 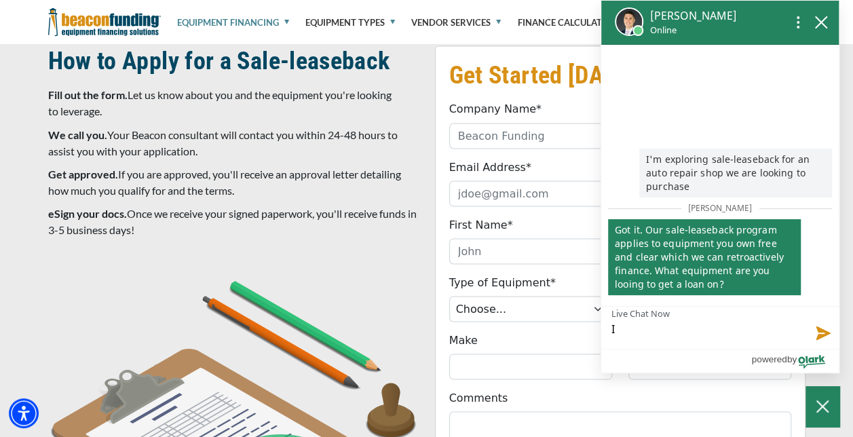 I want to click on button: close chatbox, so click(x=821, y=22).